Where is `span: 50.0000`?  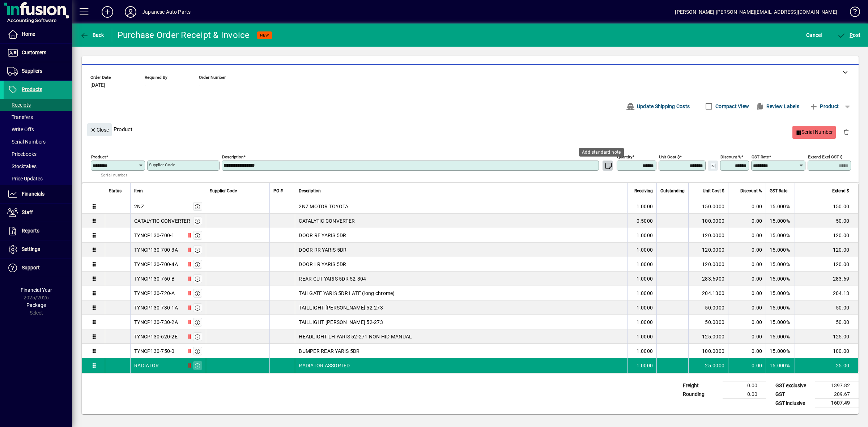 span: 50.0000 is located at coordinates (714, 323).